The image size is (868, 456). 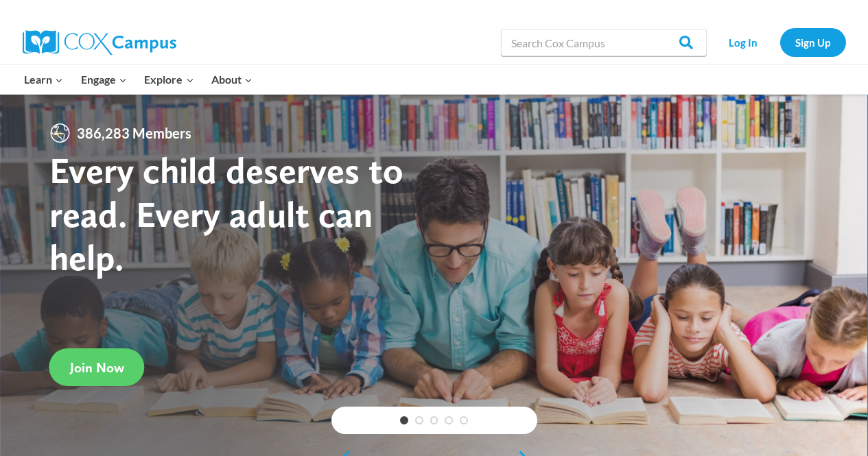 What do you see at coordinates (43, 80) in the screenshot?
I see `span: Learn` at bounding box center [43, 80].